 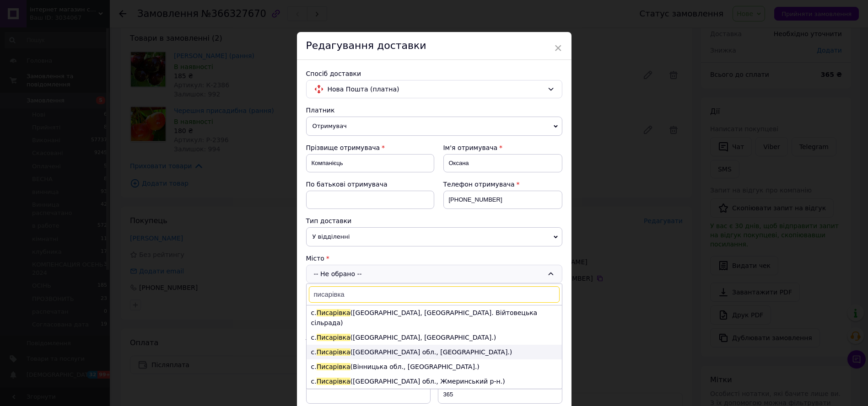 I want to click on span: По батькові отримувача, so click(x=347, y=184).